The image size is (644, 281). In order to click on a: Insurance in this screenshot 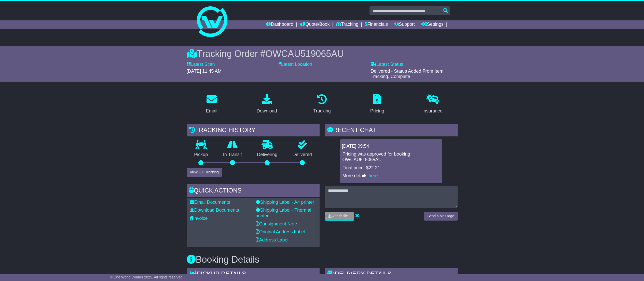, I will do `click(432, 104)`.